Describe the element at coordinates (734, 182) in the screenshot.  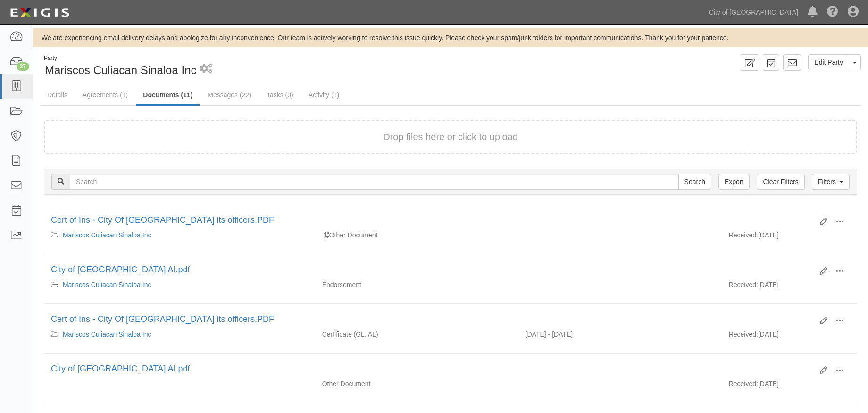
I see `a: Export` at that location.